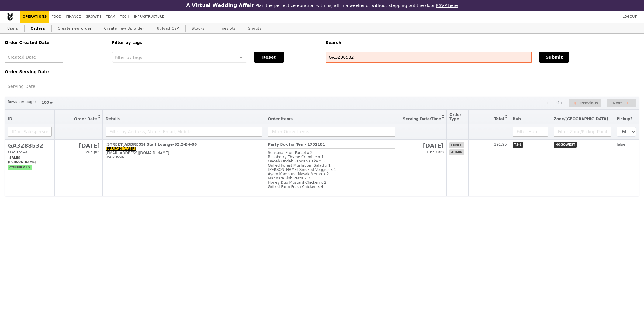  What do you see at coordinates (554, 57) in the screenshot?
I see `button: Submit` at bounding box center [554, 57].